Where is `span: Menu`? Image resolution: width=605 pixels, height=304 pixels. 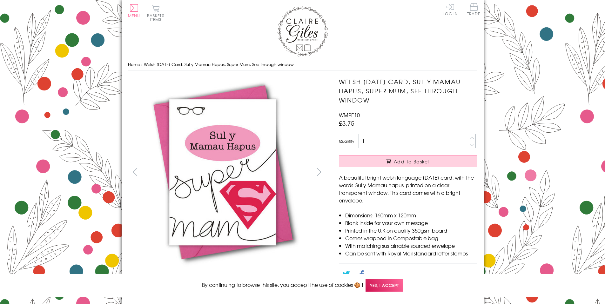 span: Menu is located at coordinates (134, 16).